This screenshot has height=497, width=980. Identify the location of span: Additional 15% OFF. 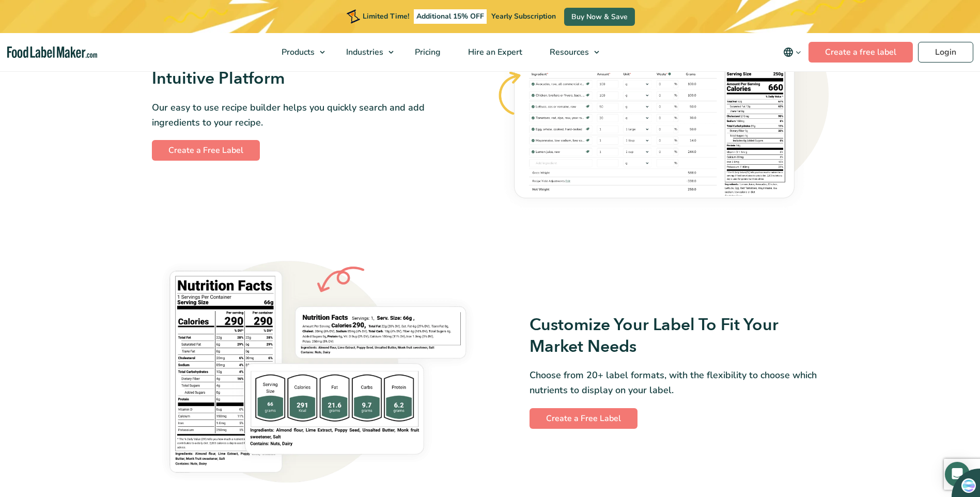
(450, 17).